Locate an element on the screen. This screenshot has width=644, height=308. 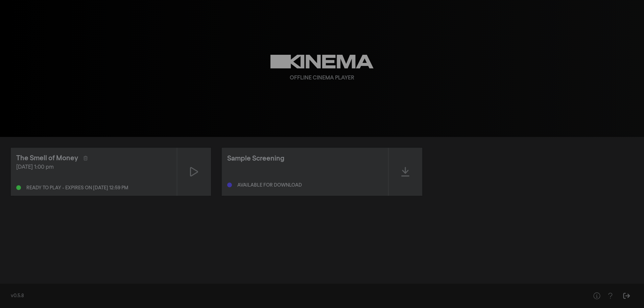
div: Offline Cinema Player is located at coordinates (322, 78).